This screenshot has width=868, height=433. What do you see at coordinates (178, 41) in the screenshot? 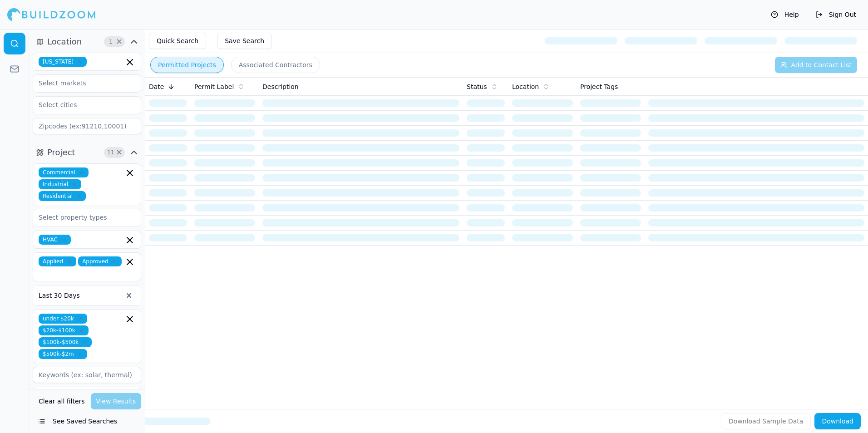
I see `button: Quick Search` at bounding box center [178, 41].